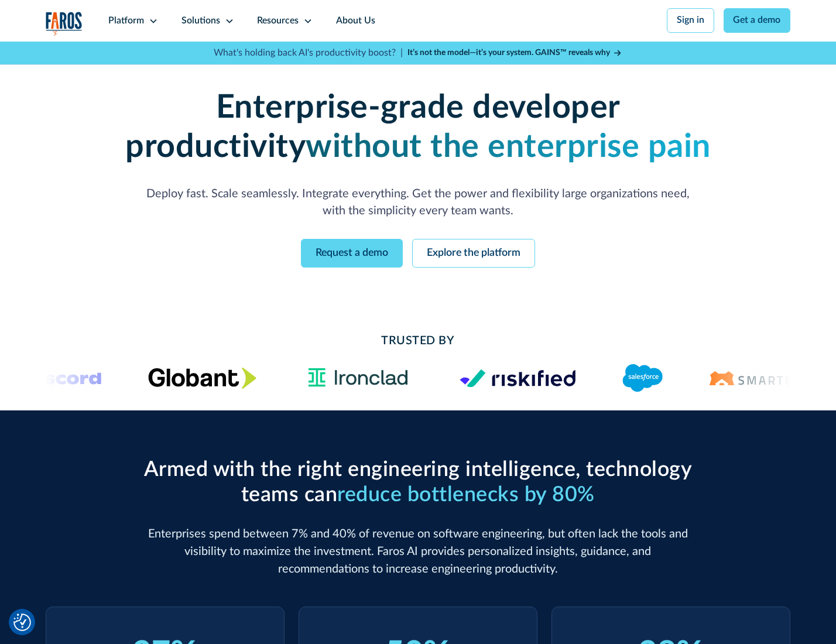 The height and width of the screenshot is (644, 836). Describe the element at coordinates (418, 551) in the screenshot. I see `p: Enterprises spend between 7% and 40% of revenue on software engineering, but often lack the tools...` at that location.